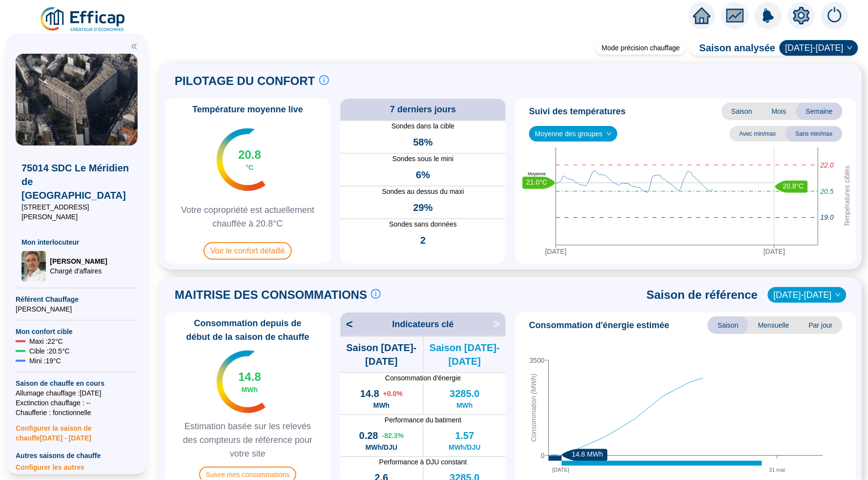 The image size is (868, 480). I want to click on span: Sans min/max, so click(814, 134).